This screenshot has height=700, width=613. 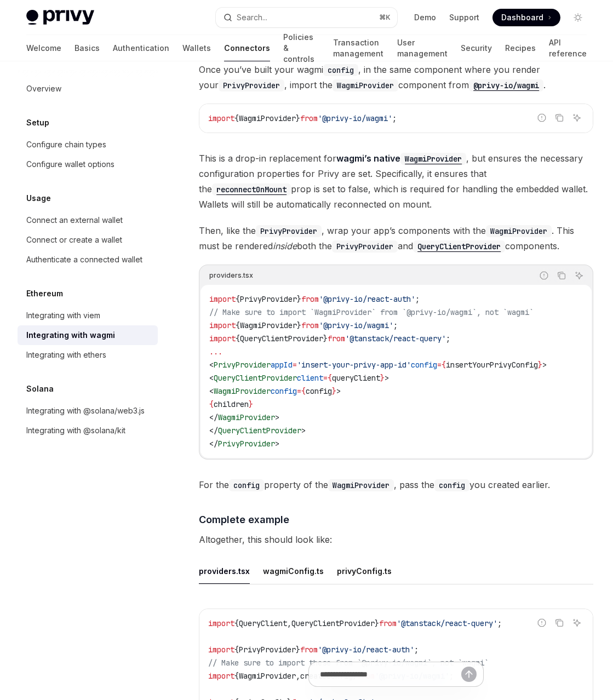 What do you see at coordinates (231, 404) in the screenshot?
I see `span: children` at bounding box center [231, 404].